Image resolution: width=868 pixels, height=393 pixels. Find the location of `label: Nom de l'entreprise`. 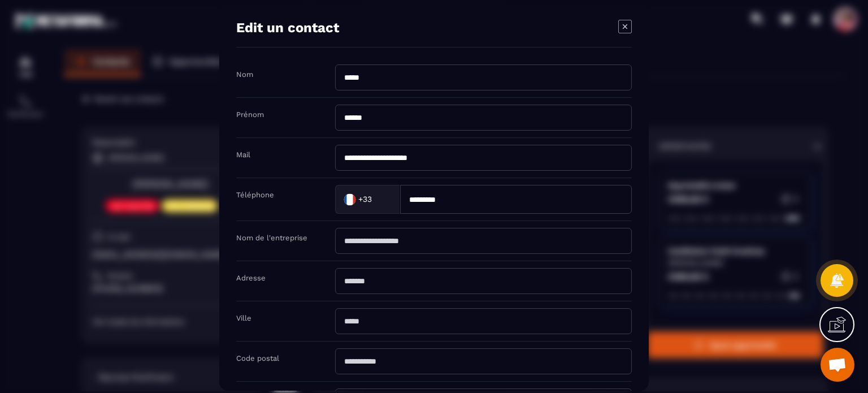

label: Nom de l'entreprise is located at coordinates (272, 238).